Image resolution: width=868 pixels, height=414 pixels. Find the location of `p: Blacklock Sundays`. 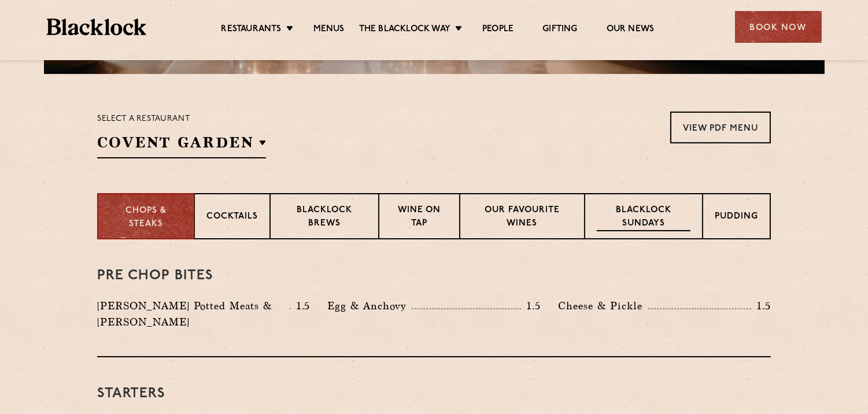

p: Blacklock Sundays is located at coordinates (644, 218).